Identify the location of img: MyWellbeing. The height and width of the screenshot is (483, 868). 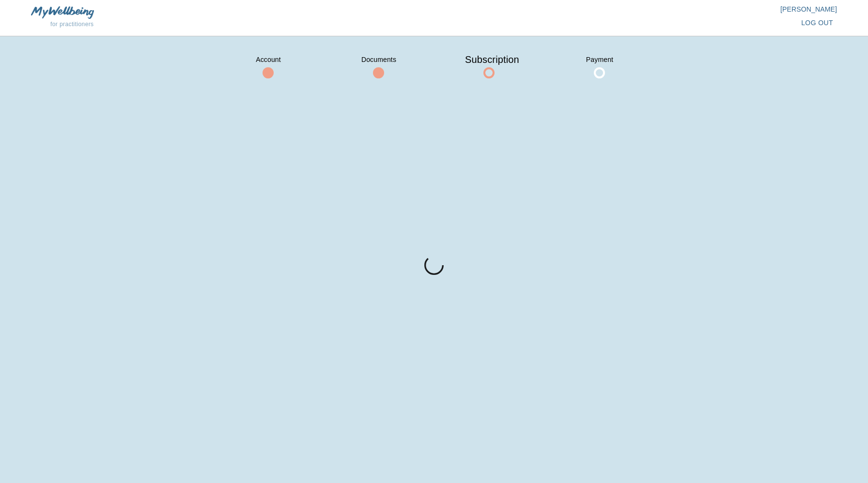
(62, 12).